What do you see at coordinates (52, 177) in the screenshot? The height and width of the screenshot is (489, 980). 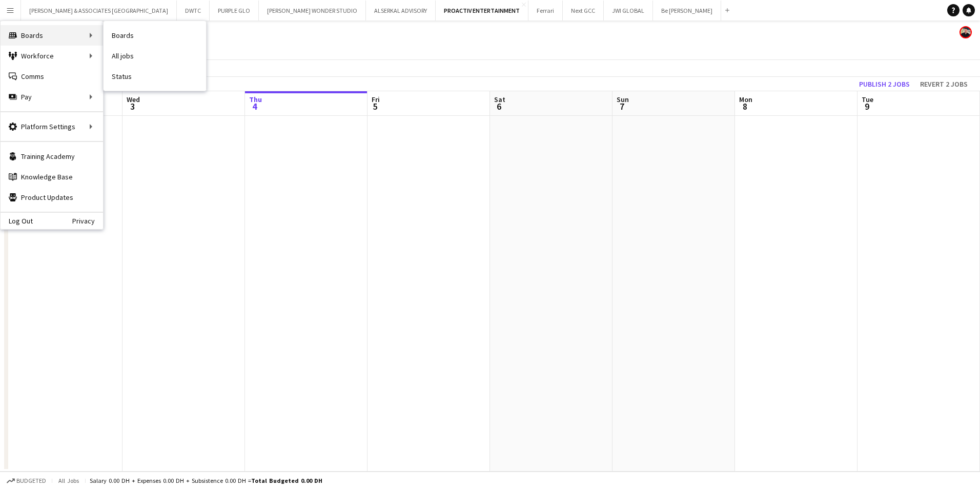 I see `a: Knowledge Base` at bounding box center [52, 177].